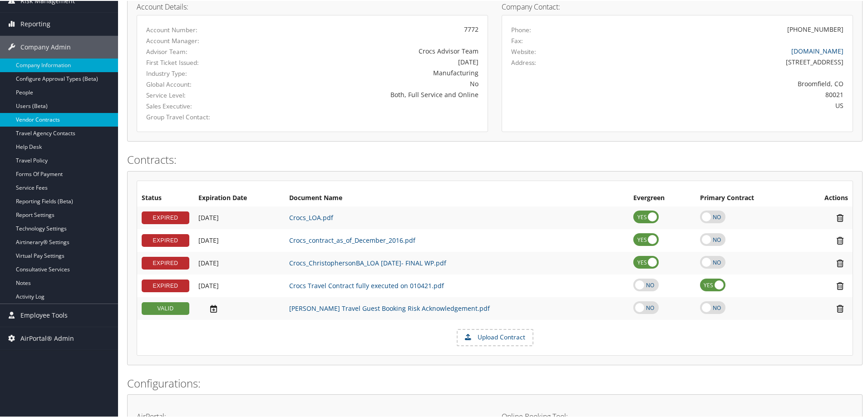 Image resolution: width=868 pixels, height=417 pixels. What do you see at coordinates (370, 71) in the screenshot?
I see `div: Manufacturing` at bounding box center [370, 71].